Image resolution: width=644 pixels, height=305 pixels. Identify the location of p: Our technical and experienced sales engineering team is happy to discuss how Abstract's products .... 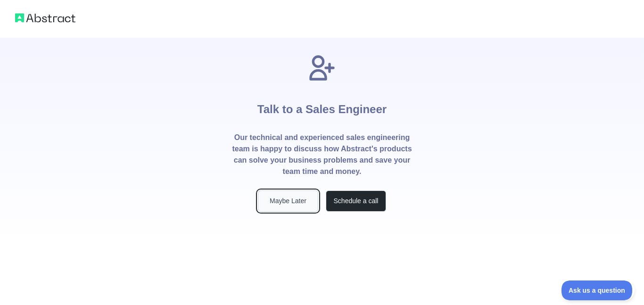
(322, 155).